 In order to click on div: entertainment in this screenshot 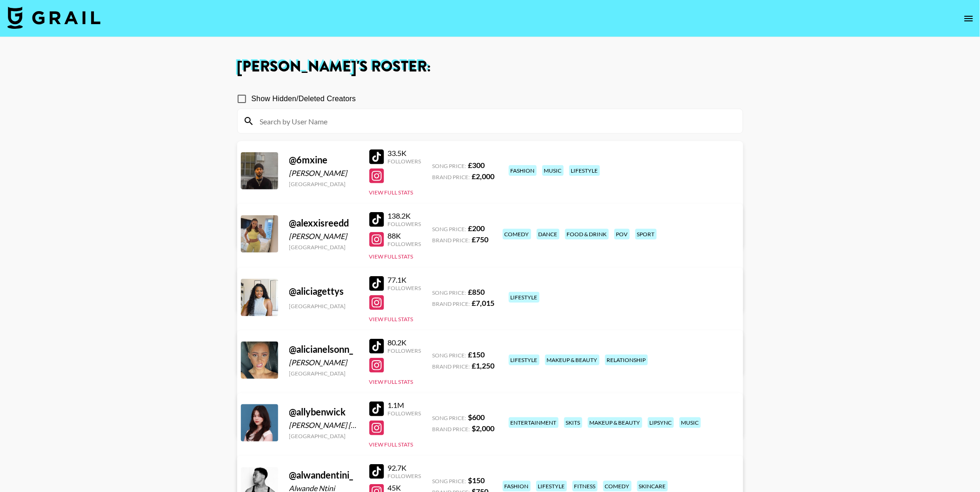, I will do `click(534, 423)`.